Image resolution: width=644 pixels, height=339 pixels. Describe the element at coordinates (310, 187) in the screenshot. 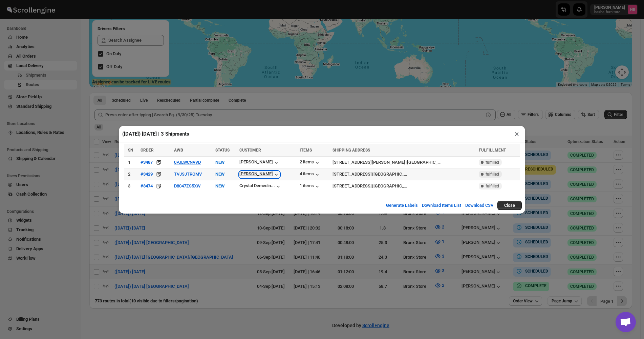

I see `div: 1 items` at that location.